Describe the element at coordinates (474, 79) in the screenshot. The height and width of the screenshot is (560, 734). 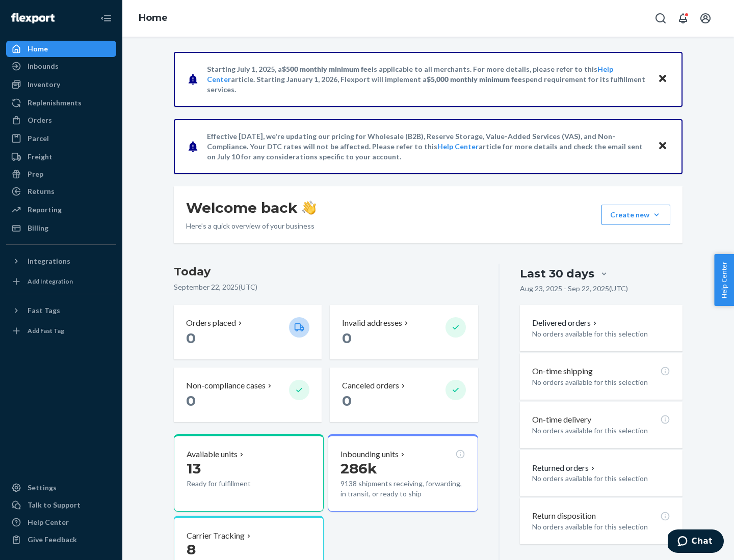
I see `span: $5,000 monthly minimum fee` at that location.